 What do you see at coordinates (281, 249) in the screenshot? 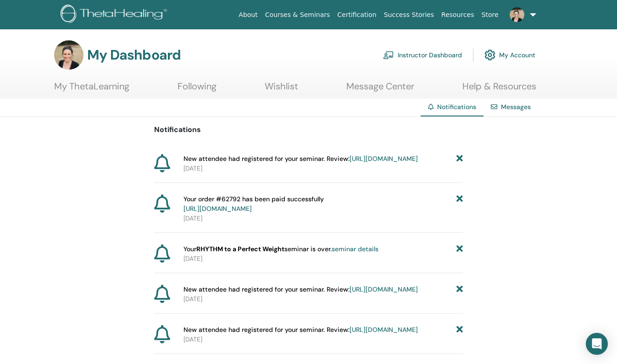
I see `span: Your seminar is over.` at bounding box center [281, 249].